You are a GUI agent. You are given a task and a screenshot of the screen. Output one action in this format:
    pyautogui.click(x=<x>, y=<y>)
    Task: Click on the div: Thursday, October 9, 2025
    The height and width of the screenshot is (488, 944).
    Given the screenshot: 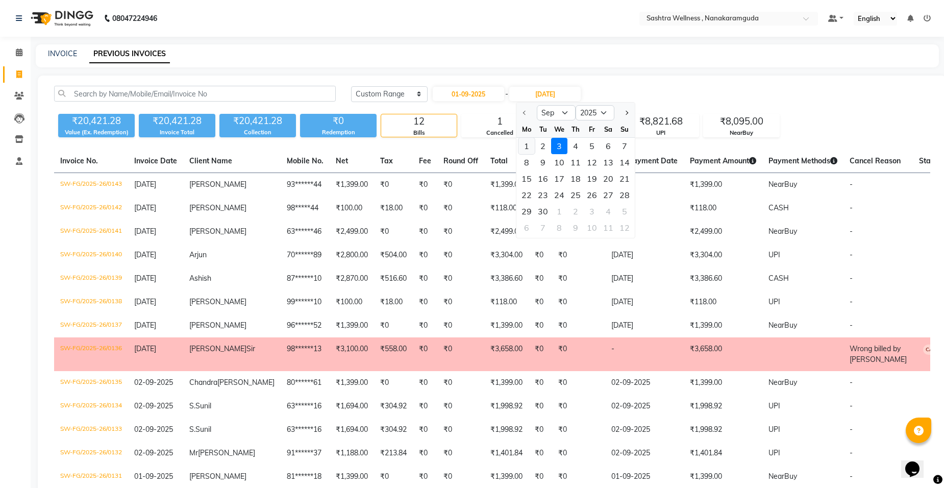 What is the action you would take?
    pyautogui.click(x=576, y=228)
    